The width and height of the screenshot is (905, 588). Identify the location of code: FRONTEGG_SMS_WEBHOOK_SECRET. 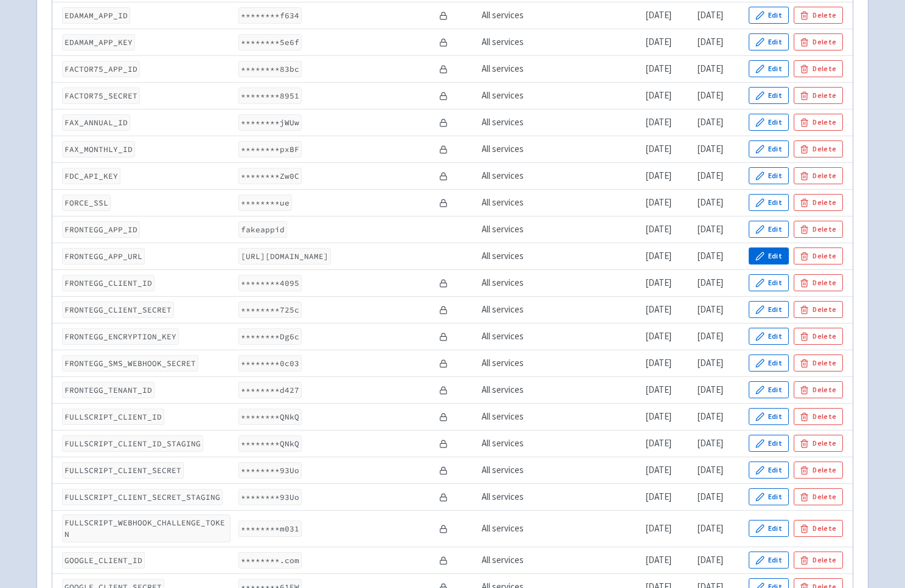
(130, 363).